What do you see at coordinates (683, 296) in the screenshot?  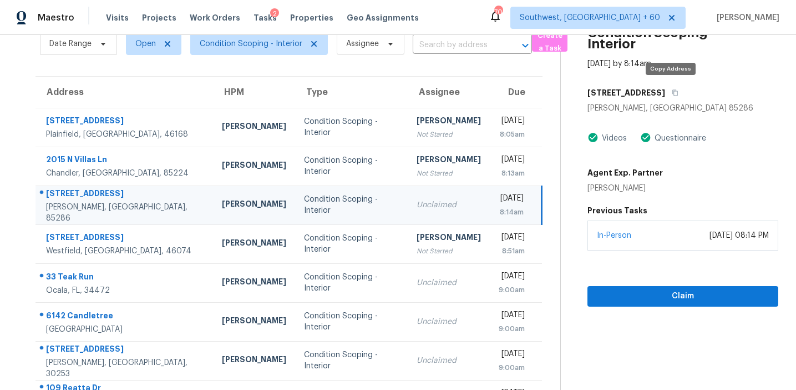 I see `button: Claim` at bounding box center [683, 296].